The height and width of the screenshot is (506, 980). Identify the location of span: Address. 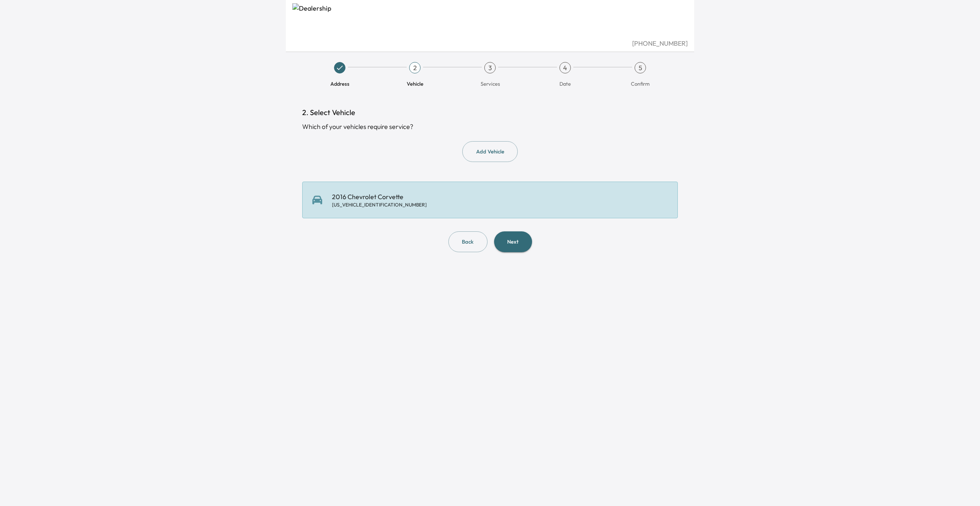
(340, 84).